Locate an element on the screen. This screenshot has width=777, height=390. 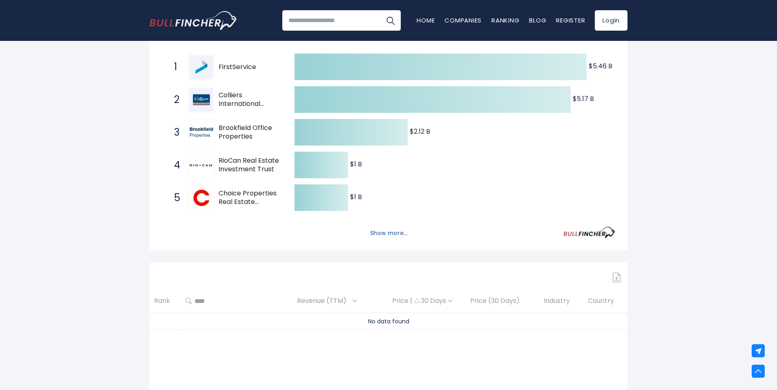
th: Country is located at coordinates (605, 301).